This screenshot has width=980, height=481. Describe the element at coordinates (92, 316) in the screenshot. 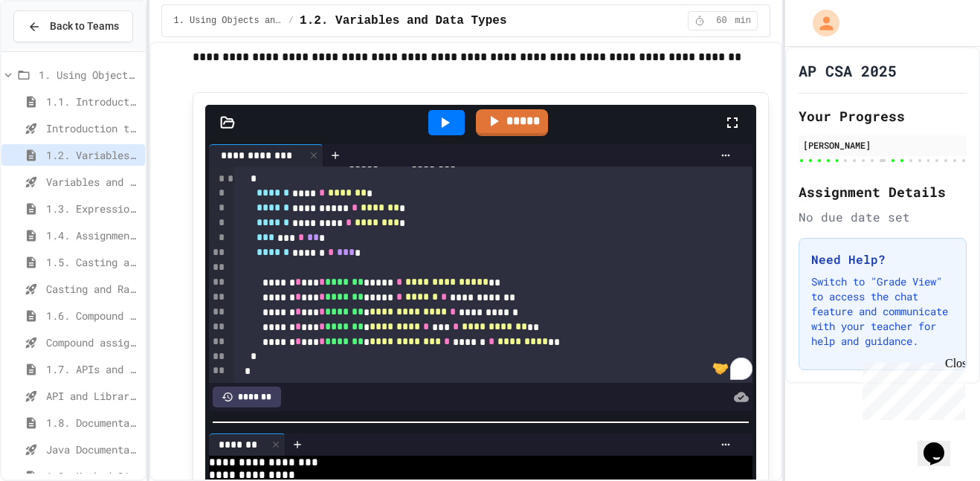

I see `span: 1.6. Compound Assignment Operators` at that location.